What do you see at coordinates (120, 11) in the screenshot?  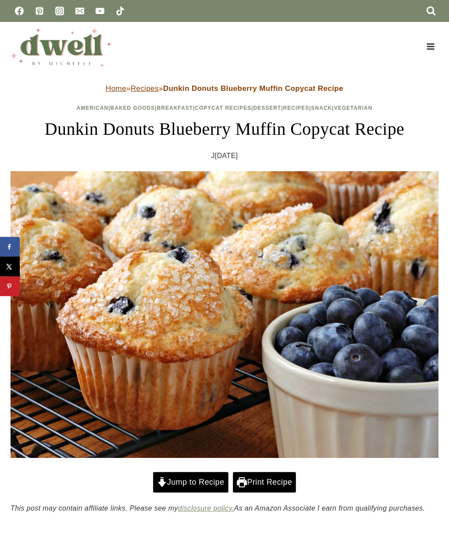 I see `a: TikTok` at bounding box center [120, 11].